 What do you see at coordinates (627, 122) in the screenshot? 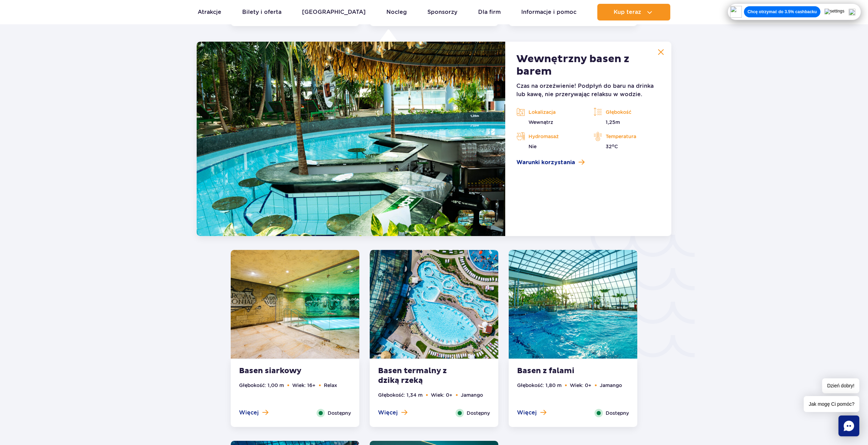
I see `p: 1,25m` at bounding box center [627, 122].